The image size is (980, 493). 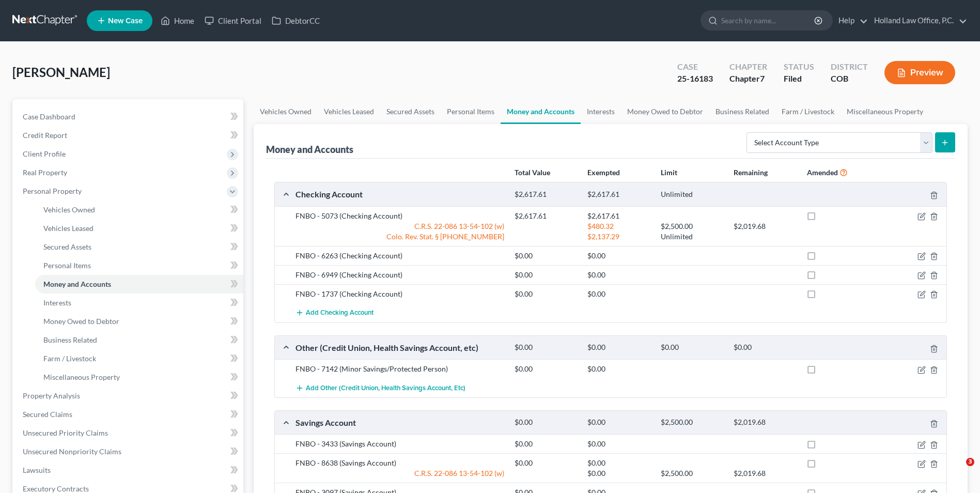 I want to click on span: 3, so click(x=971, y=462).